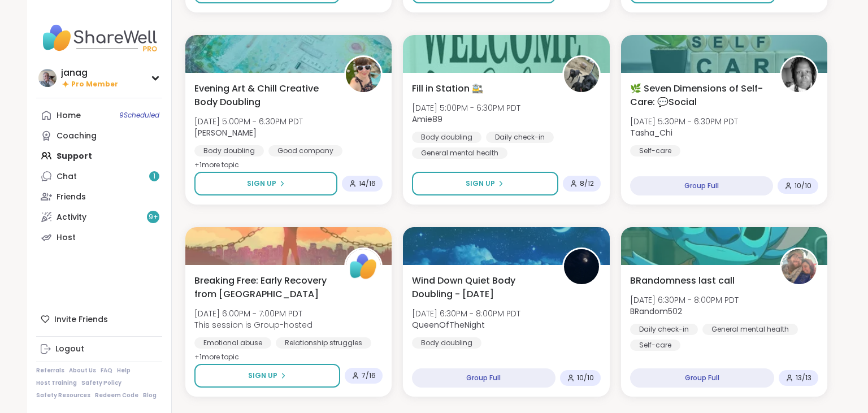  Describe the element at coordinates (99, 116) in the screenshot. I see `a: Home9Scheduled` at that location.